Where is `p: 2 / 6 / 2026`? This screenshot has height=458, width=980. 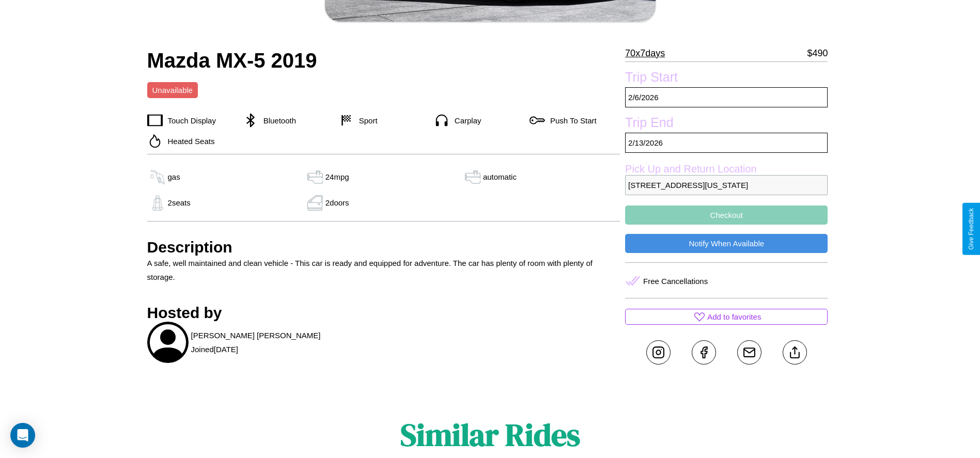 p: 2 / 6 / 2026 is located at coordinates (726, 98).